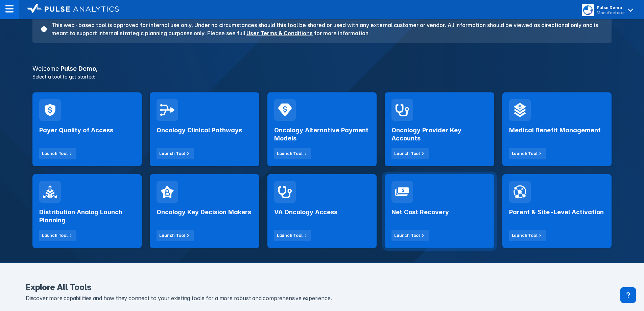  Describe the element at coordinates (420, 212) in the screenshot. I see `h2: Net Cost Recovery` at that location.